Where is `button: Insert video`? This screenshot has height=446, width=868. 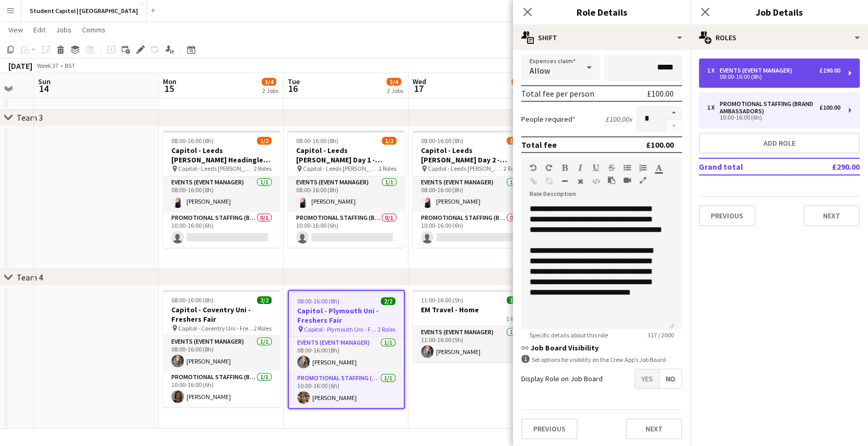
button: Insert video is located at coordinates (628, 180).